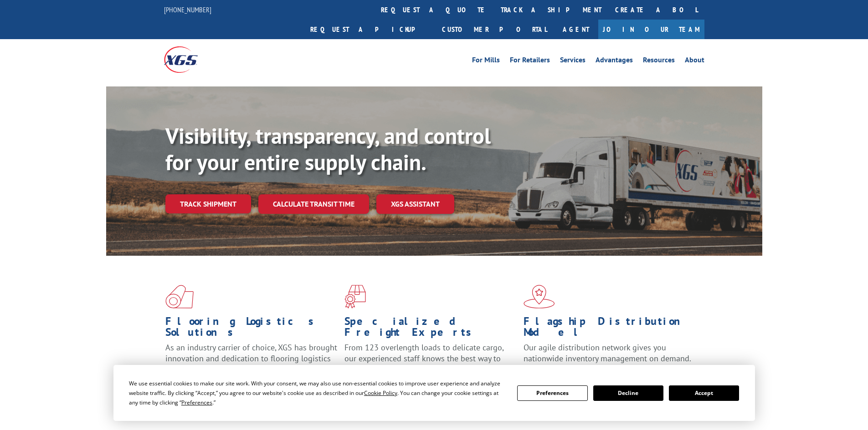  I want to click on a: Agent, so click(576, 29).